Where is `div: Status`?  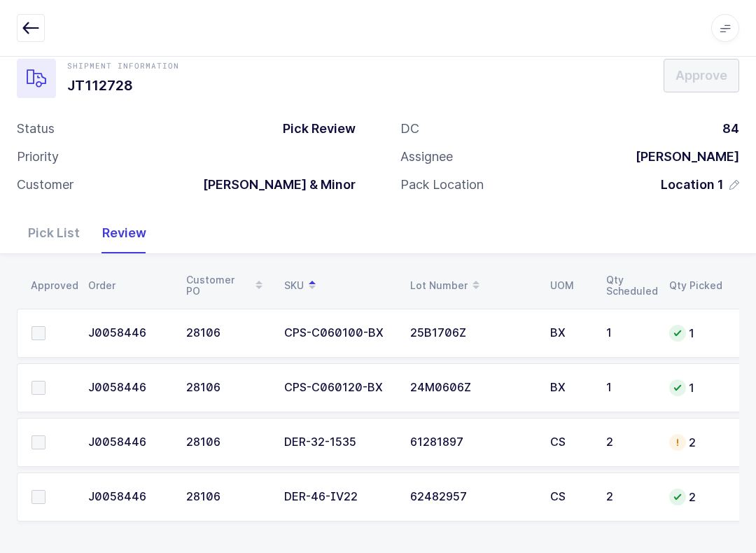 div: Status is located at coordinates (36, 128).